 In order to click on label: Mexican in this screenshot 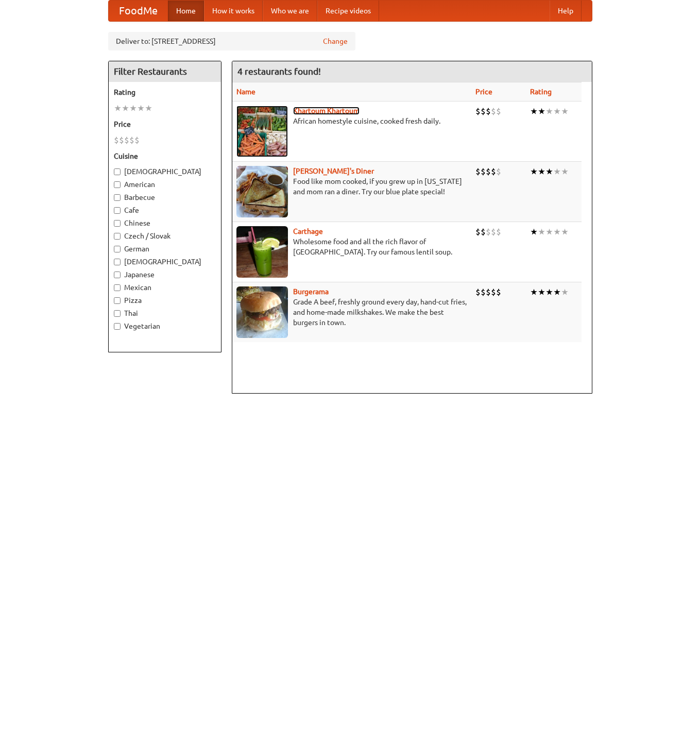, I will do `click(165, 288)`.